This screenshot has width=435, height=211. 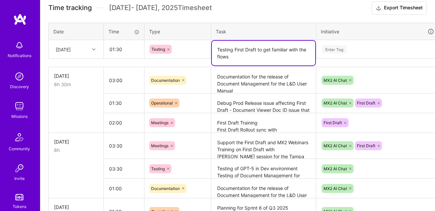 I want to click on img: teamwork, so click(x=19, y=106).